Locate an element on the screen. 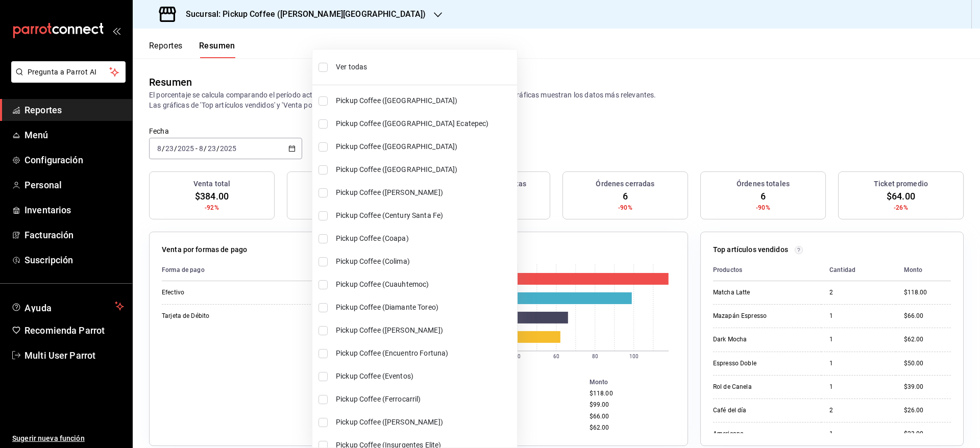 Image resolution: width=980 pixels, height=448 pixels. span: Pickup Coffee (Cuauhtemoc) is located at coordinates (424, 284).